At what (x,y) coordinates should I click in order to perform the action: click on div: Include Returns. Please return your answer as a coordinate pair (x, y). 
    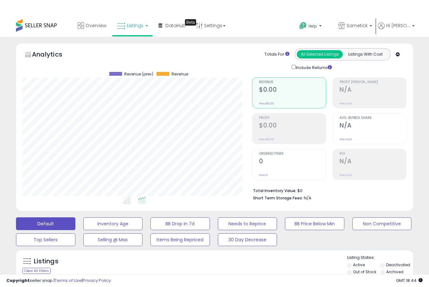
    Looking at the image, I should click on (313, 67).